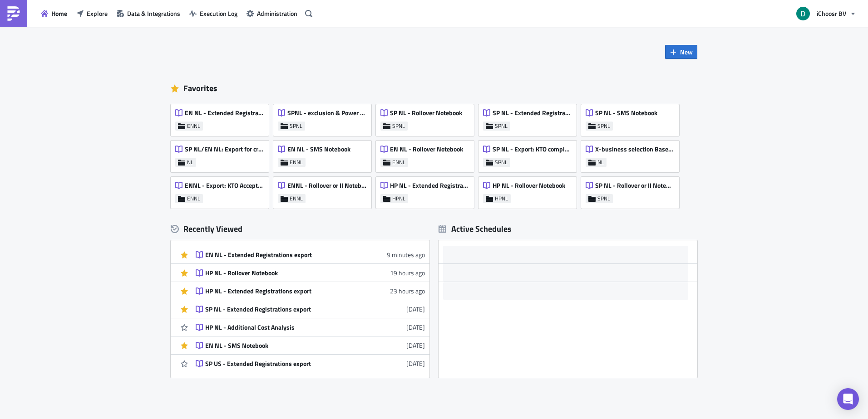  Describe the element at coordinates (686, 52) in the screenshot. I see `span: New` at that location.